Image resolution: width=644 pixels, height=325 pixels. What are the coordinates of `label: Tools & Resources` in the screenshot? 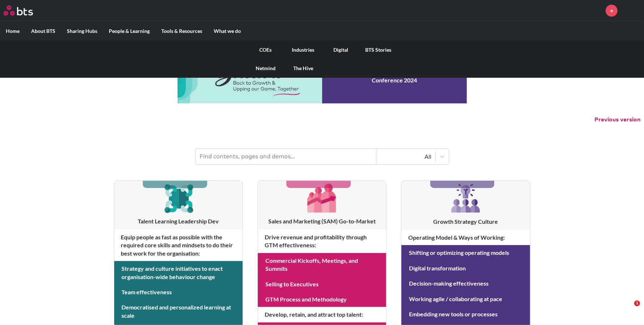 It's located at (182, 31).